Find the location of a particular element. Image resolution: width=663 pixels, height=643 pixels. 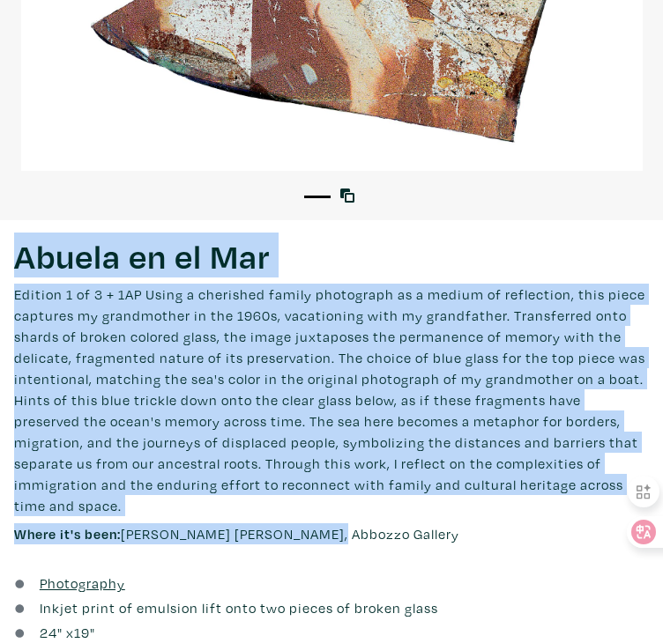

span: Where it's been: is located at coordinates (67, 534).